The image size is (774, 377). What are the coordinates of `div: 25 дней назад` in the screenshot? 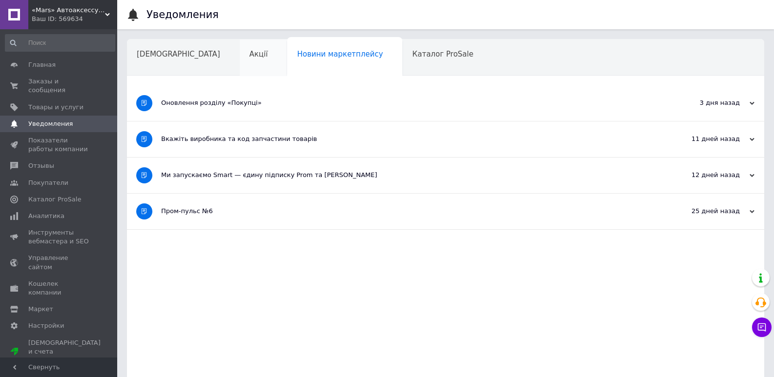 It's located at (705, 211).